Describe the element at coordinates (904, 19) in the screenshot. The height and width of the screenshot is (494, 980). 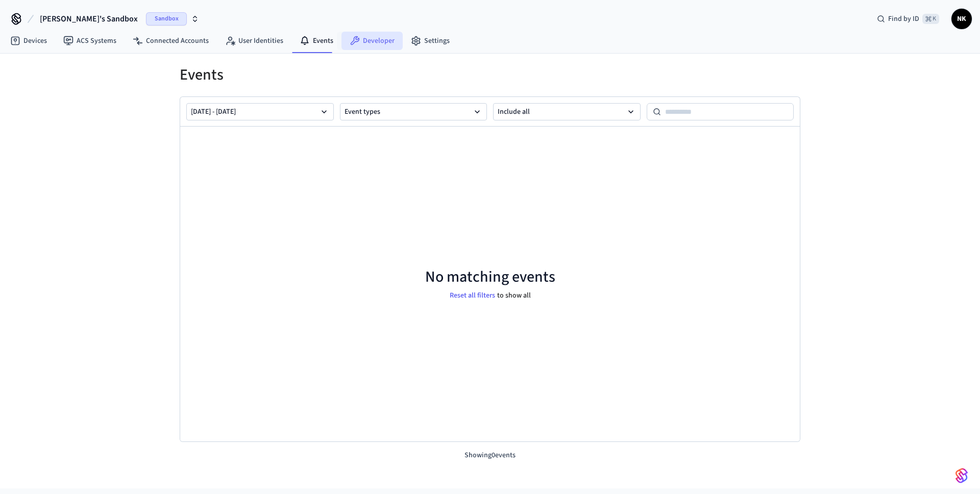
I see `span: Find by ID` at that location.